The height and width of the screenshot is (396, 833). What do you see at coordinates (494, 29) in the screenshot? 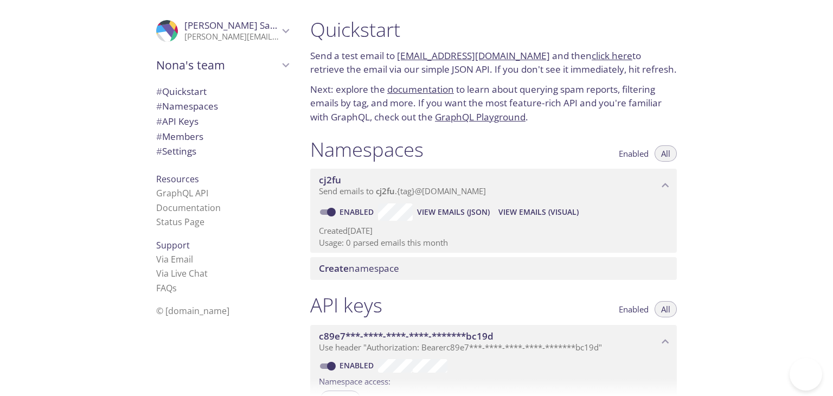
I see `h1: Quickstart` at bounding box center [494, 29].